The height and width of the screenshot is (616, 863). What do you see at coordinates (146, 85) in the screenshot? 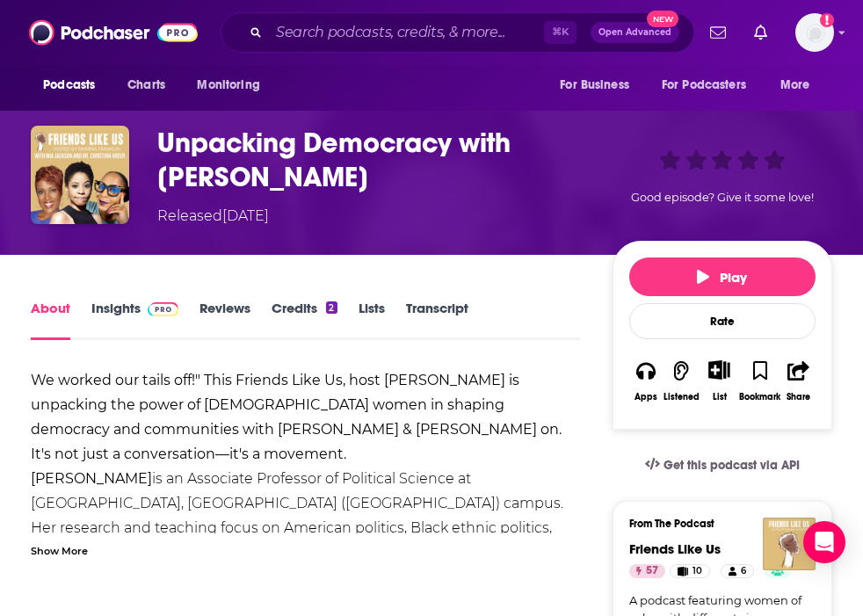
I see `span: Charts` at bounding box center [146, 85].